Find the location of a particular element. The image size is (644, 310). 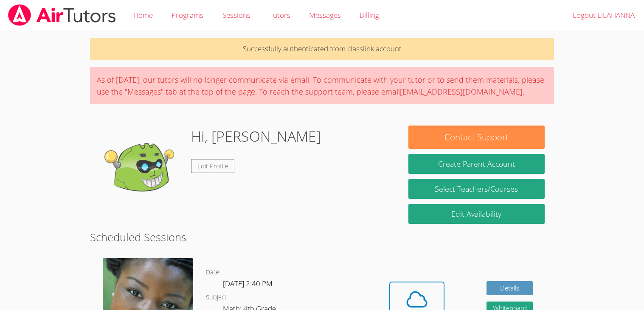

a: Select Teachers/Courses is located at coordinates (476, 189).